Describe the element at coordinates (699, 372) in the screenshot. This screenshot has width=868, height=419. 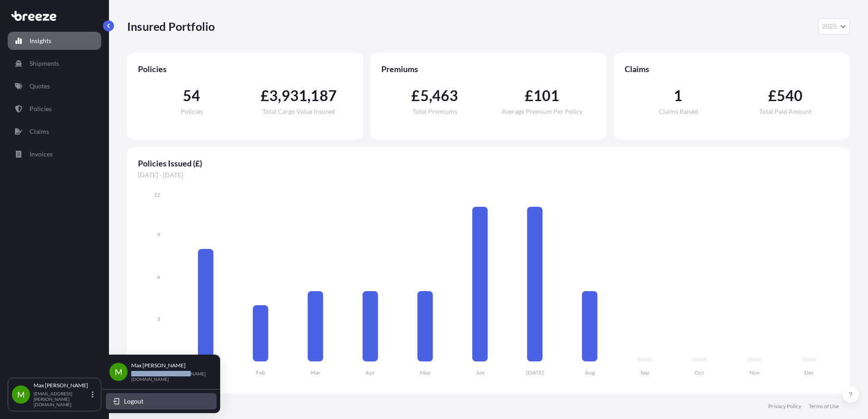
I see `tspan: Oct` at that location.